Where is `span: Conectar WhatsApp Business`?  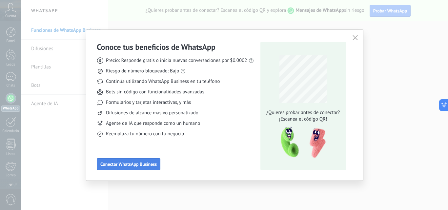 span: Conectar WhatsApp Business is located at coordinates (129, 164).